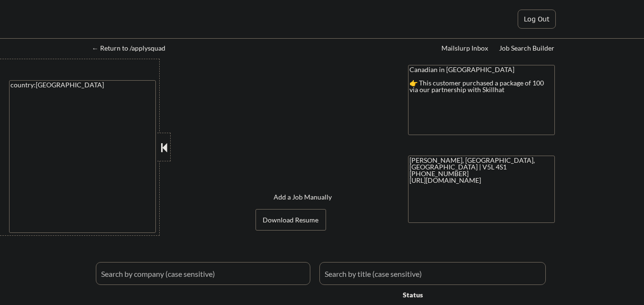  Describe the element at coordinates (444, 294) in the screenshot. I see `div: Status` at that location.